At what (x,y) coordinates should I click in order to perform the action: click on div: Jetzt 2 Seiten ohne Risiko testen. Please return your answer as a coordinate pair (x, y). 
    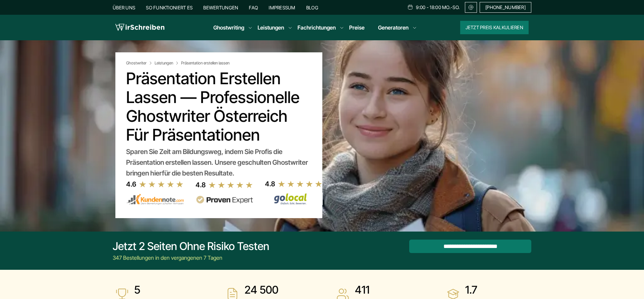
    Looking at the image, I should click on (191, 246).